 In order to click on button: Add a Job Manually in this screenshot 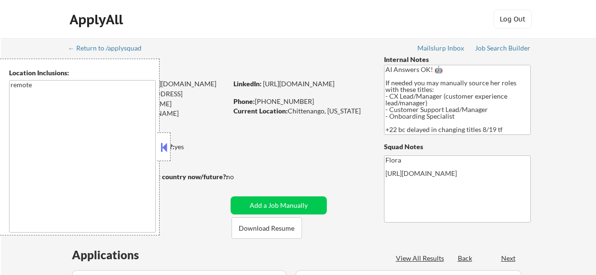, I will do `click(279, 205)`.